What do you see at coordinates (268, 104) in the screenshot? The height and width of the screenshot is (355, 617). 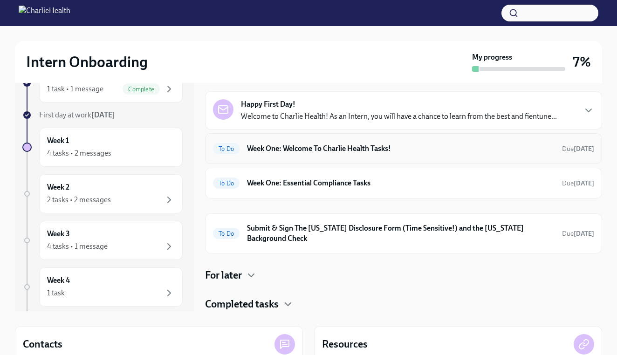 I see `strong: Happy First Day!` at bounding box center [268, 104].